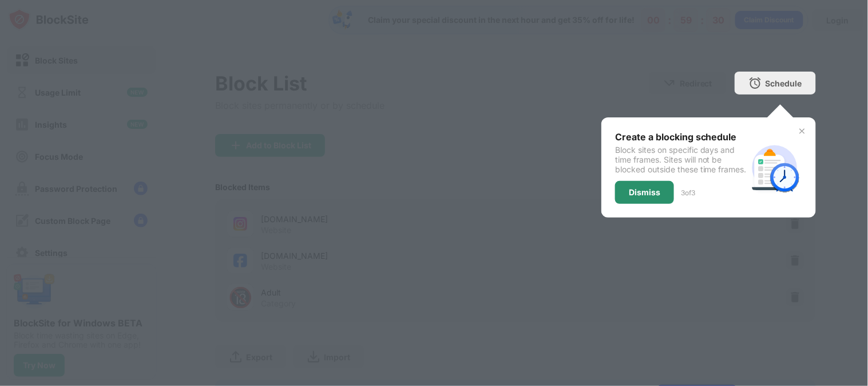  Describe the element at coordinates (774, 168) in the screenshot. I see `img: schedule.svg` at that location.